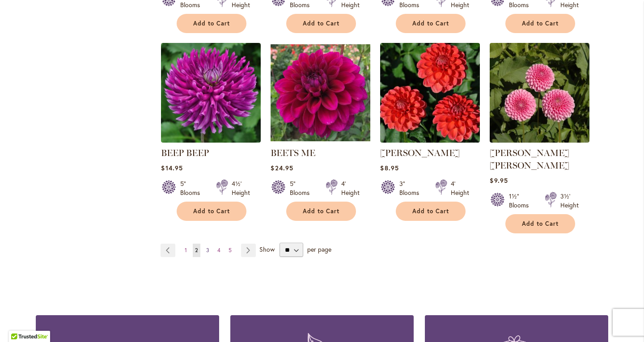 The image size is (644, 342). What do you see at coordinates (208, 250) in the screenshot?
I see `a: 3` at bounding box center [208, 250].